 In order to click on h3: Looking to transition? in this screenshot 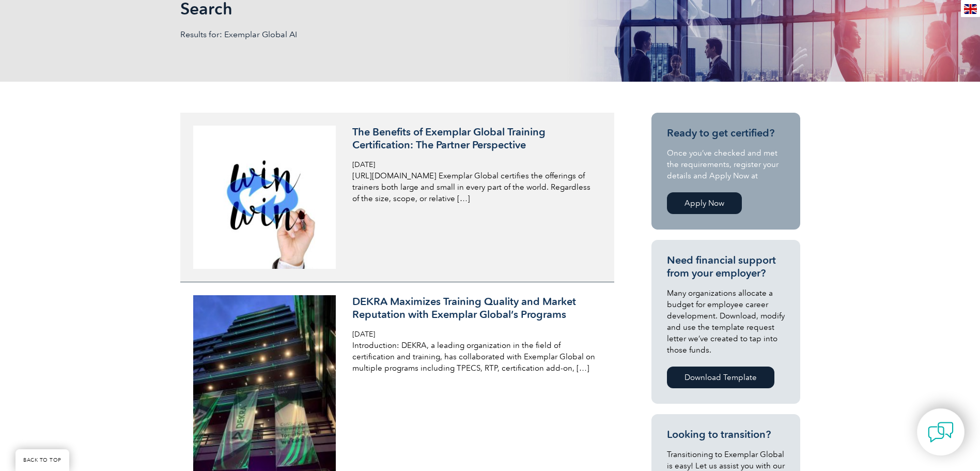, I will do `click(726, 434)`.